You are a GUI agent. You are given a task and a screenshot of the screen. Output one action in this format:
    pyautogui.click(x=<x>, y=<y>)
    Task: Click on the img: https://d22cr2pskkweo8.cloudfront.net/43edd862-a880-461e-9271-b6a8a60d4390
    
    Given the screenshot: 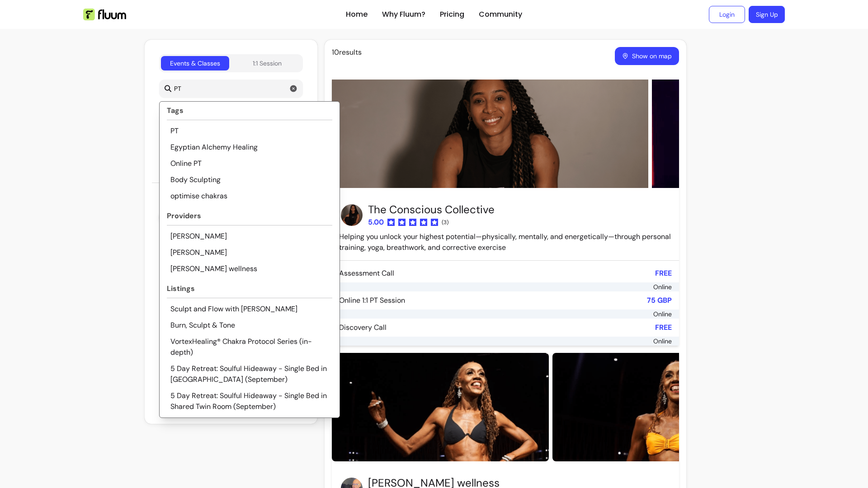 What is the action you would take?
    pyautogui.click(x=661, y=408)
    